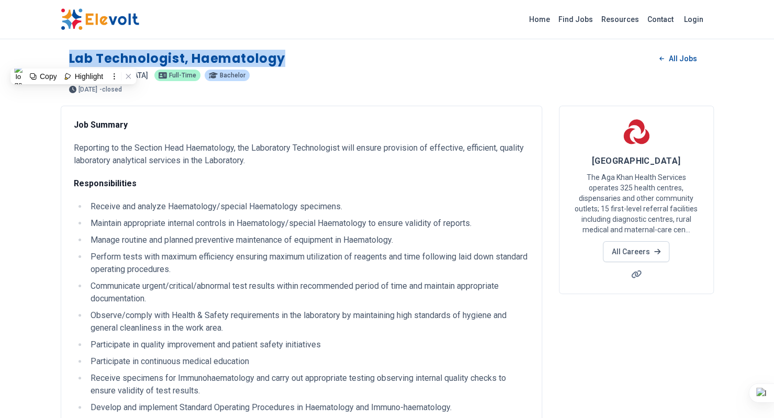 This screenshot has height=418, width=774. Describe the element at coordinates (576, 19) in the screenshot. I see `a: Find Jobs` at that location.